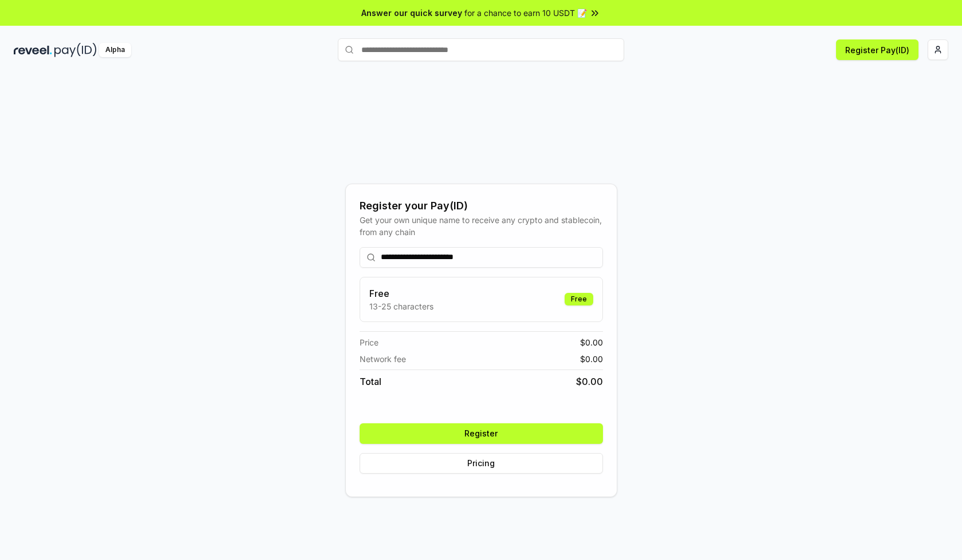 The height and width of the screenshot is (560, 962). What do you see at coordinates (525, 13) in the screenshot?
I see `span: for a chance to earn 10 USDT 📝` at bounding box center [525, 13].